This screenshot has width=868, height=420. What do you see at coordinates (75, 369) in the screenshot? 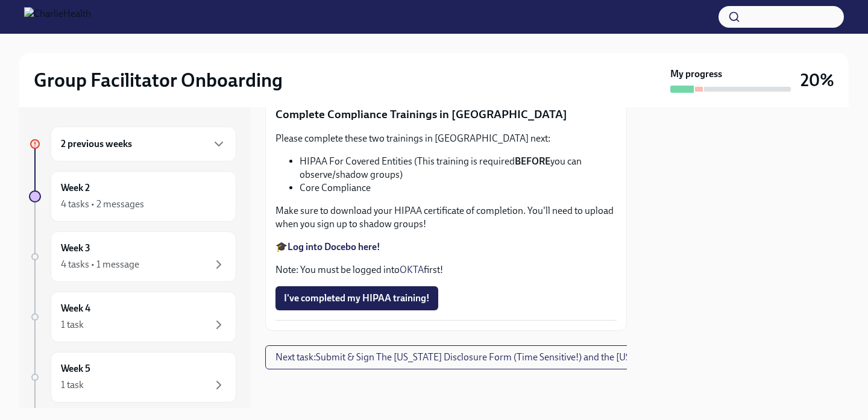
I see `h6: Week 5` at bounding box center [75, 369].